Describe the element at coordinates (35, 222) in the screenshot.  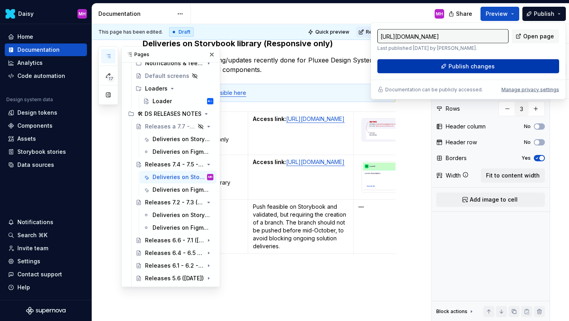
I see `div: Notifications` at that location.